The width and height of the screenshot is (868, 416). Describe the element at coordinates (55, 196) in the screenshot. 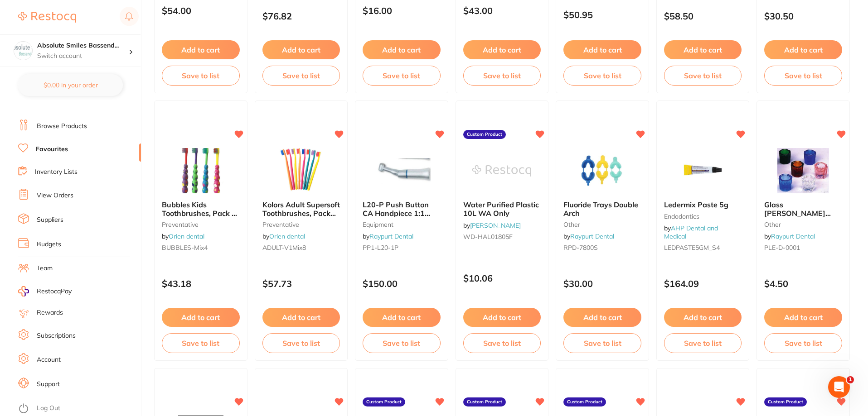

I see `a: View Orders` at that location.